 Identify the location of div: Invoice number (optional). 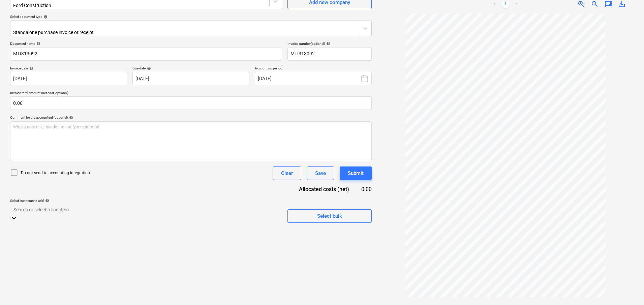
(330, 44).